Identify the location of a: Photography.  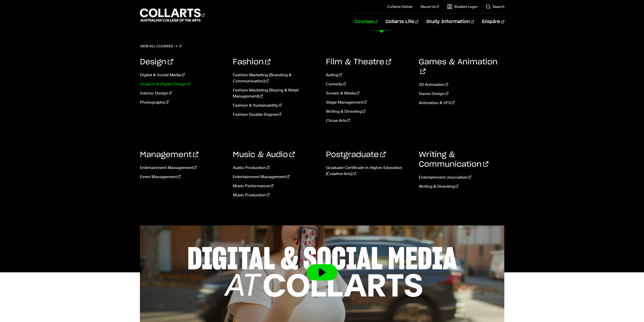
(183, 102).